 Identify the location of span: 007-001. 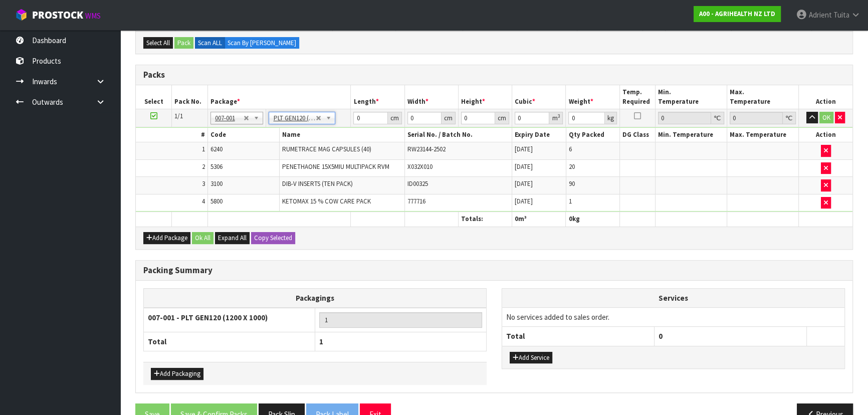
(229, 118).